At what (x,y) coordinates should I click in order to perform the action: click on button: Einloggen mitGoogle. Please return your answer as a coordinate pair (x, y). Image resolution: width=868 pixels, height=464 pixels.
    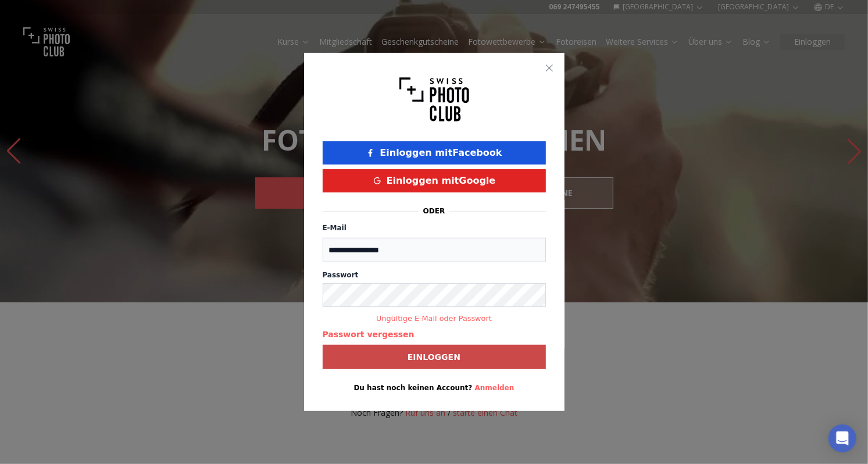
    Looking at the image, I should click on (434, 181).